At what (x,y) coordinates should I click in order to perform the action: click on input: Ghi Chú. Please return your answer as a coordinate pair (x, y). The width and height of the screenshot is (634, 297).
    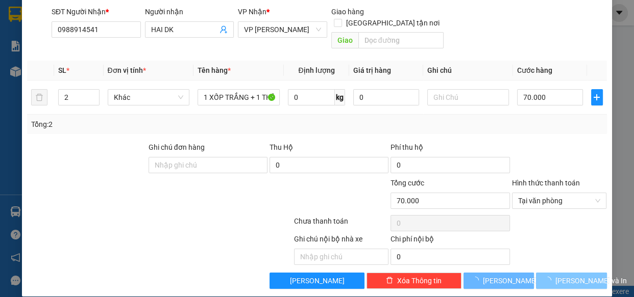
    Looking at the image, I should click on (468, 97).